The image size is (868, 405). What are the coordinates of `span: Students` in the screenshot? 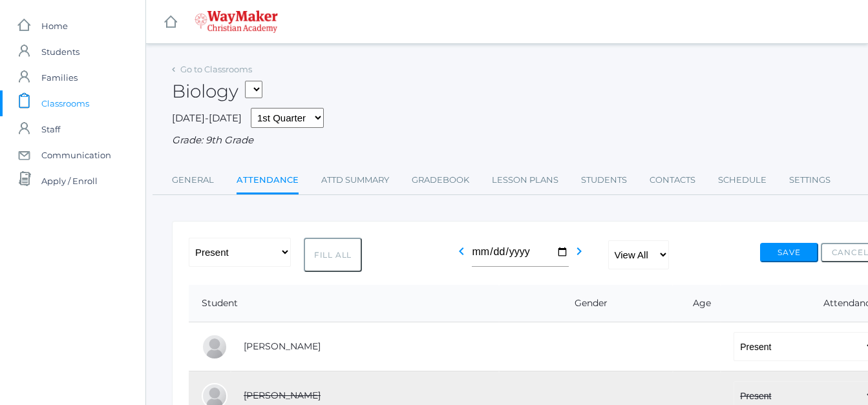 It's located at (60, 51).